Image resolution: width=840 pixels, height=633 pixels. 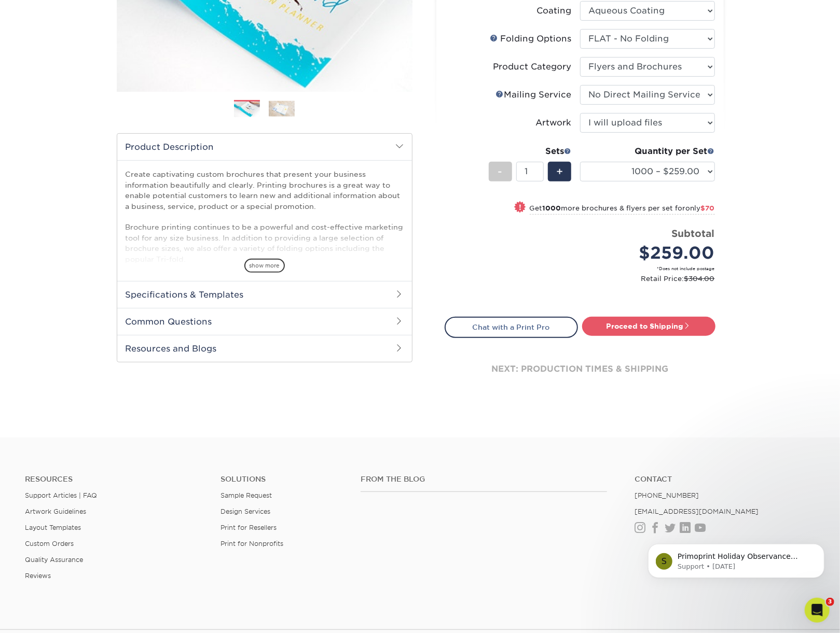 I want to click on strong: 1000, so click(x=552, y=207).